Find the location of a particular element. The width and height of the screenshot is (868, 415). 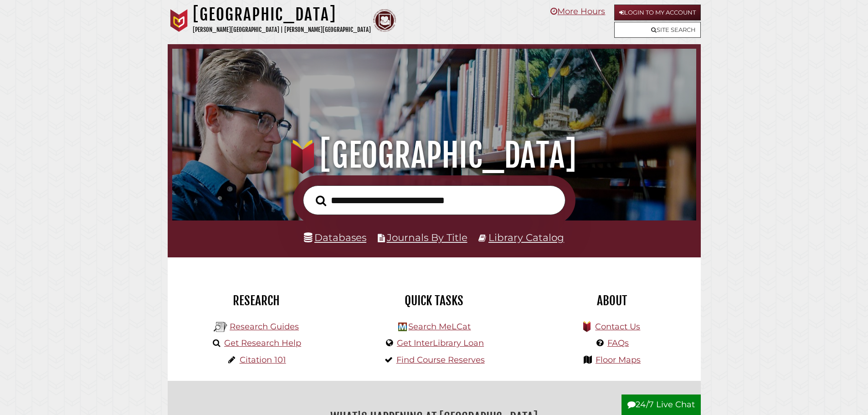

a: Site Search is located at coordinates (657, 29).